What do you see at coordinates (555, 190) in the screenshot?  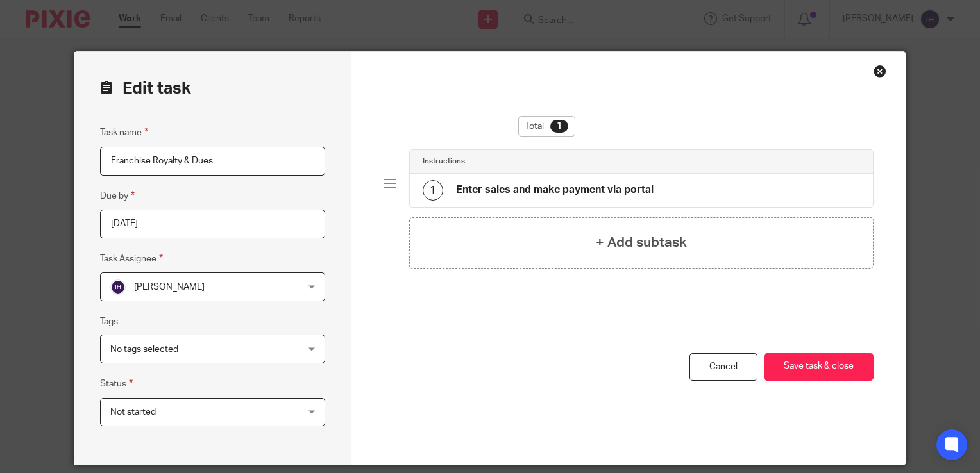 I see `h4: Enter sales and make payment via portal` at bounding box center [555, 190].